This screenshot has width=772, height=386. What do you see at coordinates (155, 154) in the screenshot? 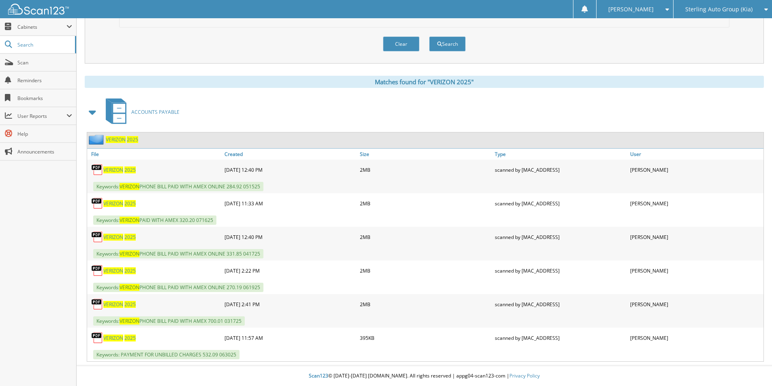
I see `a: File` at bounding box center [155, 154].